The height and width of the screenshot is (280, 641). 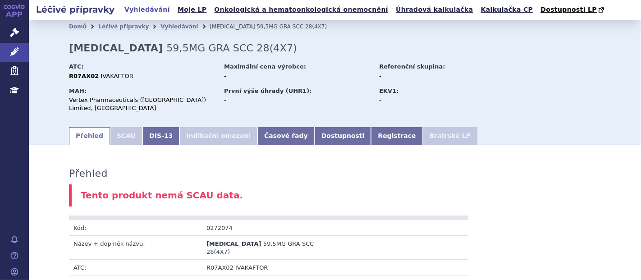 What do you see at coordinates (572, 10) in the screenshot?
I see `a: Dostupnosti LP` at bounding box center [572, 10].